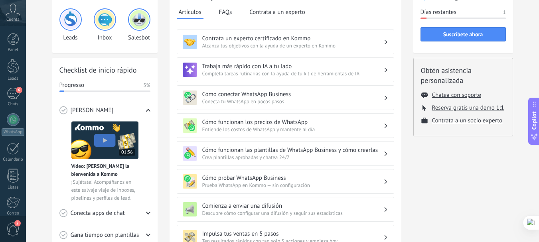 This screenshot has height=242, width=539. Describe the element at coordinates (293, 178) in the screenshot. I see `h3: Cómo probar WhatsApp Business` at that location.